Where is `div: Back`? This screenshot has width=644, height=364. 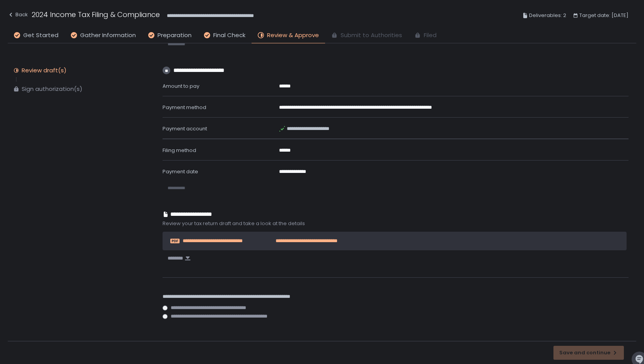 div: Back is located at coordinates (18, 15).